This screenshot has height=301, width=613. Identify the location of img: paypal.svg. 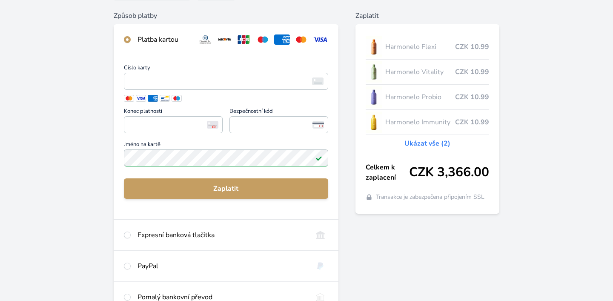
(320, 266).